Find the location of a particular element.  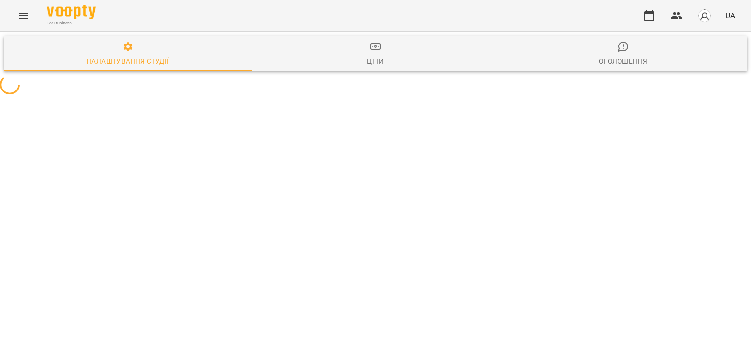

span: UA is located at coordinates (730, 15).